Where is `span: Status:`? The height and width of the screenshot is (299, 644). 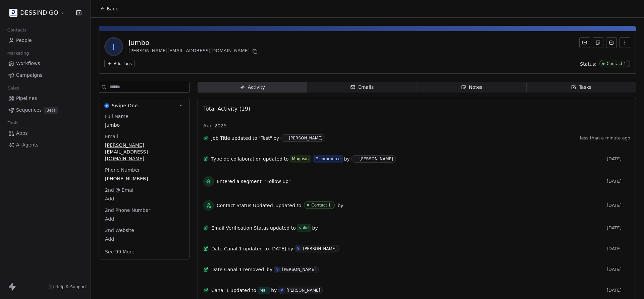 span: Status: is located at coordinates (588, 64).